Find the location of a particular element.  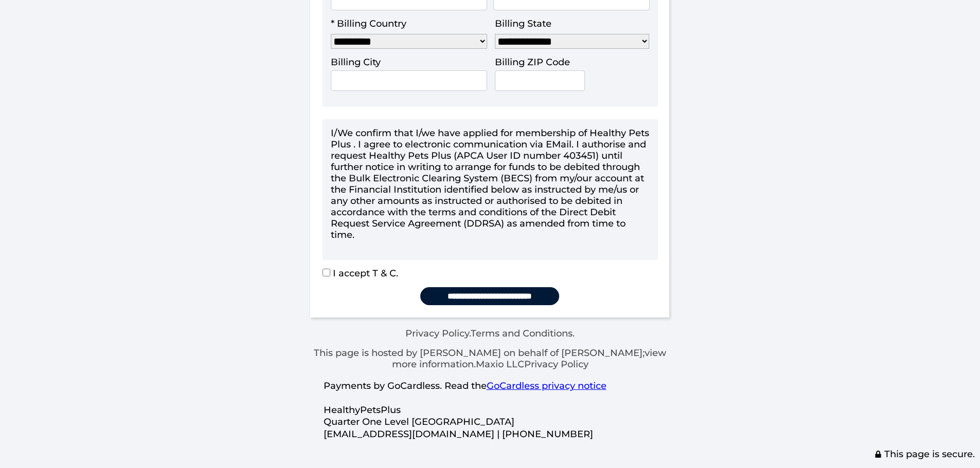

span: This page is secure. is located at coordinates (924, 455).